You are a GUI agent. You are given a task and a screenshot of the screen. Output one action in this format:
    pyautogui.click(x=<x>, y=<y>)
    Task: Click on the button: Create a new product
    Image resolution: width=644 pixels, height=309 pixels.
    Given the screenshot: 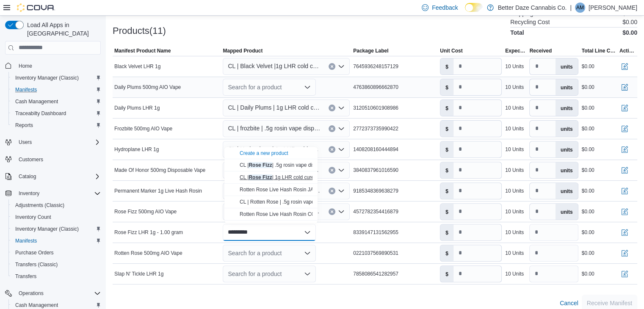 What is the action you would take?
    pyautogui.click(x=271, y=153)
    